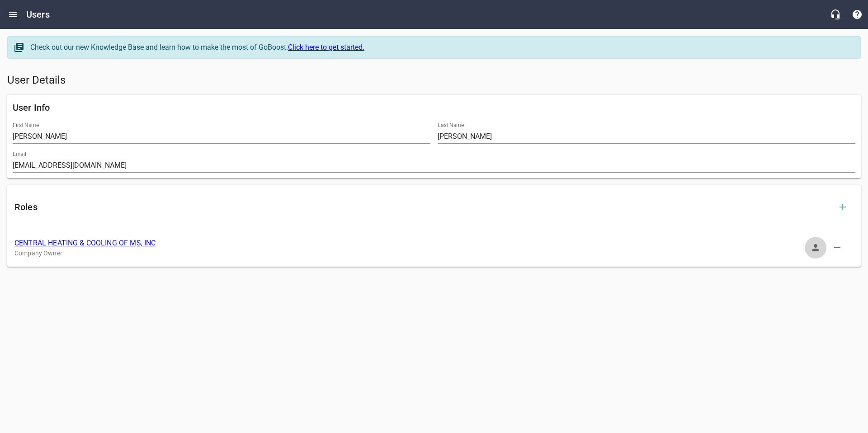 Image resolution: width=868 pixels, height=433 pixels. Describe the element at coordinates (441, 48) in the screenshot. I see `div: Check out our new Knowledge Base and learn how to make the most of GoBoost.` at that location.